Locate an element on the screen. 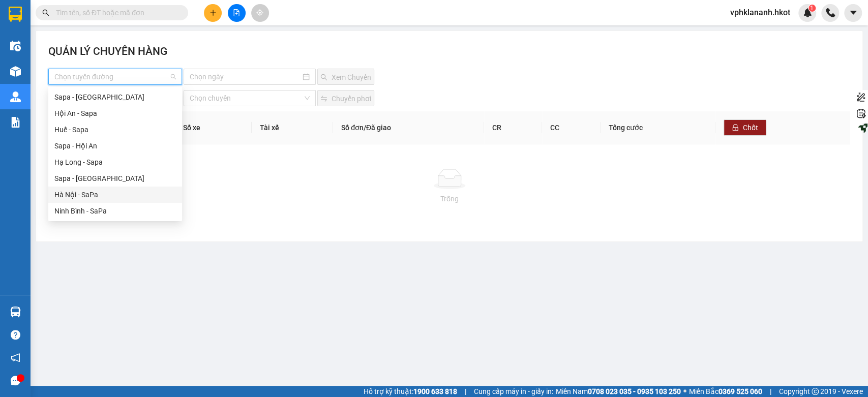  h2: QUẢN LÝ CHUYẾN HÀNG is located at coordinates (108, 53).